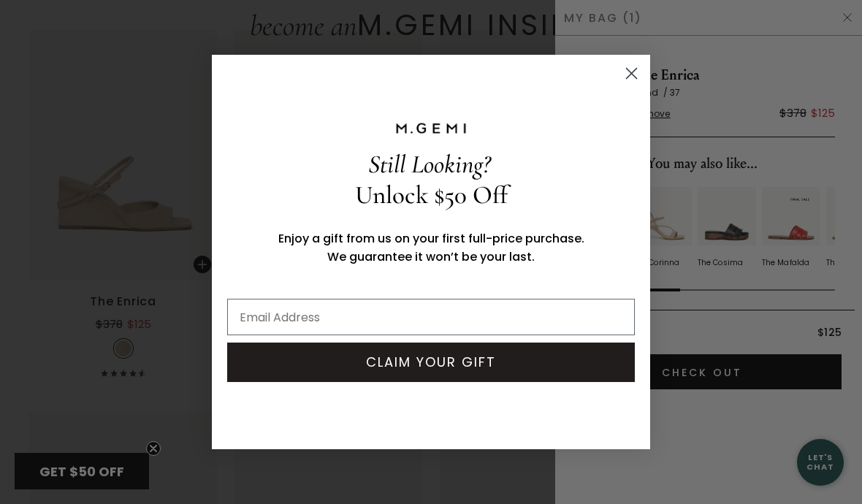  Describe the element at coordinates (431, 317) in the screenshot. I see `input: Email Address` at that location.